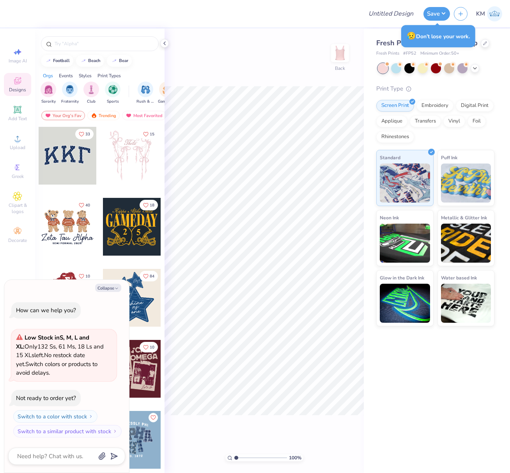 This screenshot has height=473, width=510. What do you see at coordinates (152, 134) in the screenshot?
I see `span: 15` at bounding box center [152, 134].